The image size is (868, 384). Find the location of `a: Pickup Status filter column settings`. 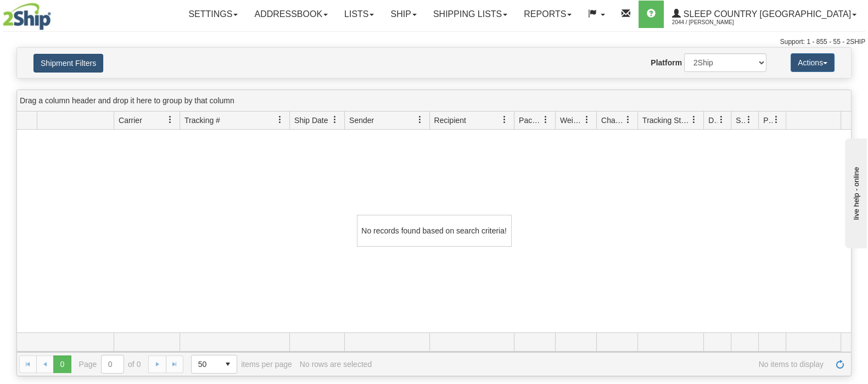

a: Pickup Status filter column settings is located at coordinates (777, 120).